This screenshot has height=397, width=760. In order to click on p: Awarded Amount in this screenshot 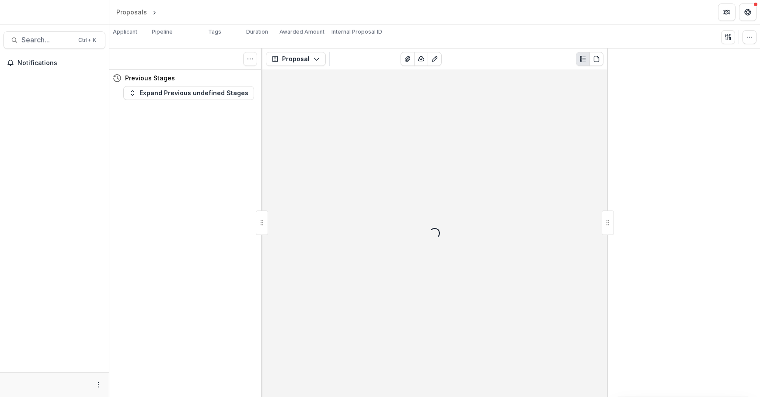, I will do `click(302, 32)`.